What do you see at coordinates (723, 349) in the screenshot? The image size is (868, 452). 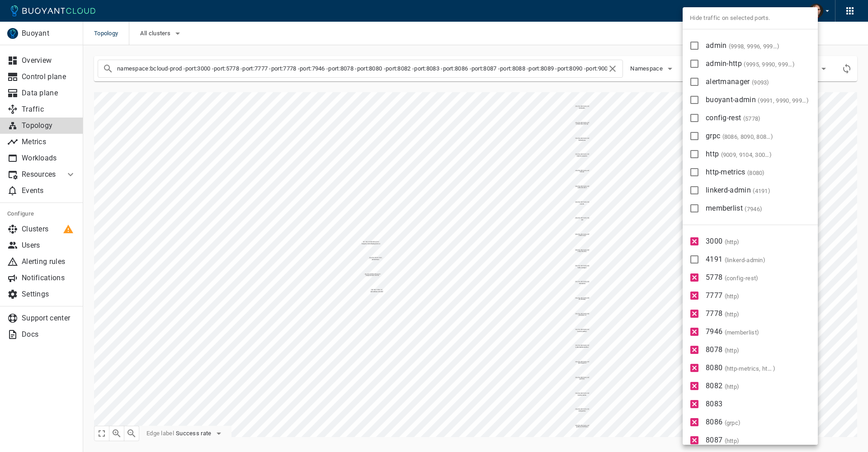 I see `span: 8078` at bounding box center [723, 349].